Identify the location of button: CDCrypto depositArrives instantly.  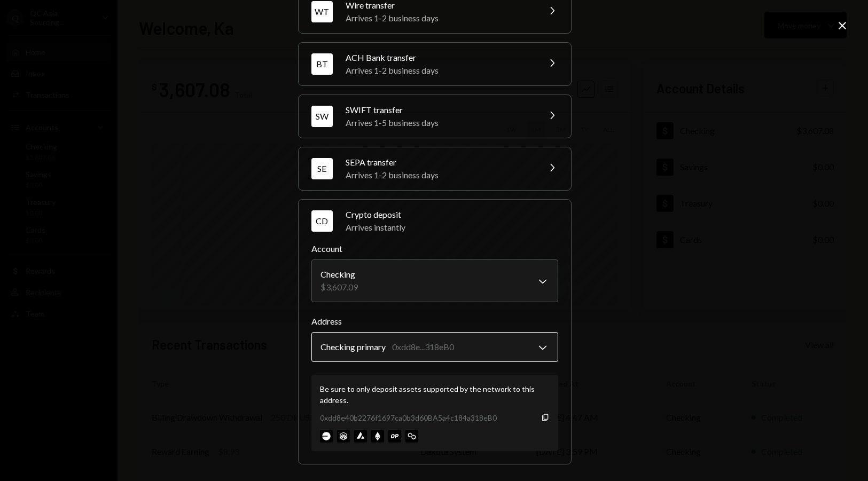
(435, 222).